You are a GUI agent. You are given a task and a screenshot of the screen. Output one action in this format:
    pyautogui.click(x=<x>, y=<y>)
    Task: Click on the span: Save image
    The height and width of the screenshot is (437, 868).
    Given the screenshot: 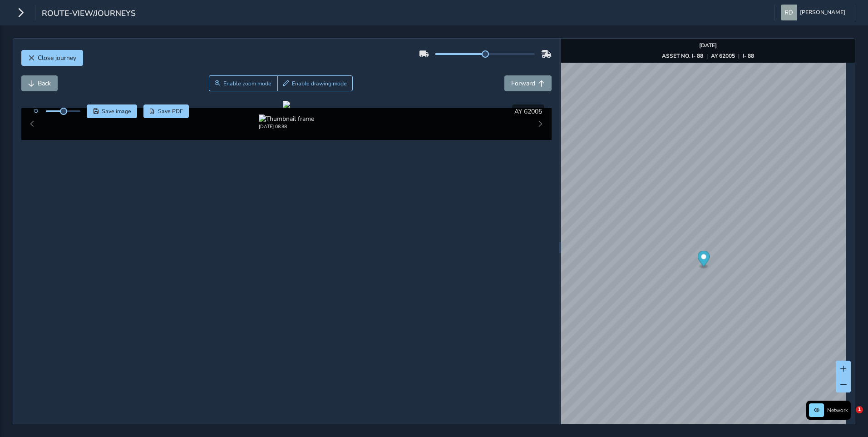 What is the action you would take?
    pyautogui.click(x=116, y=112)
    